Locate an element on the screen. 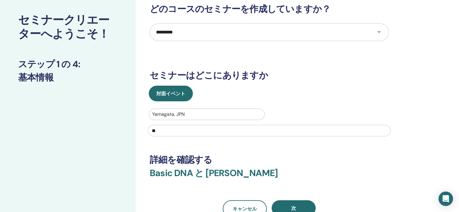 The width and height of the screenshot is (459, 212). h3: どのコースのセミナーを作成していますか？ is located at coordinates (269, 9).